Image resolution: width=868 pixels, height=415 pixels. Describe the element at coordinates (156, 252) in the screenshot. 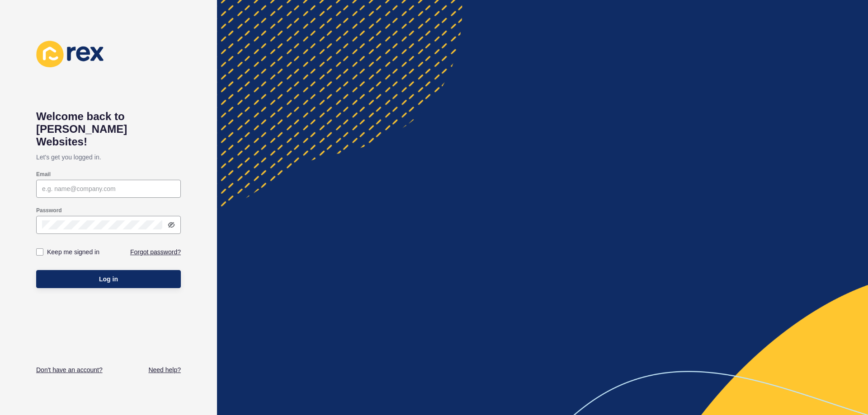

I see `a: Forgot password?` at that location.